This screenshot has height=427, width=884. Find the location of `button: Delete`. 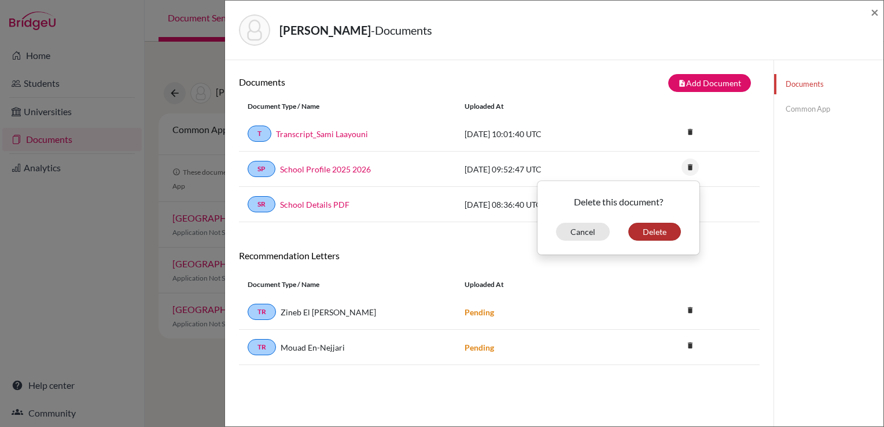

button: Delete is located at coordinates (655, 231).